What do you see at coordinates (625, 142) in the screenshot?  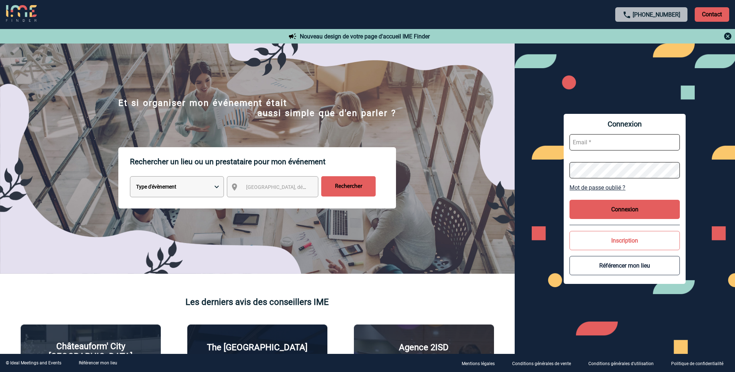 I see `input: Email *` at bounding box center [625, 142].